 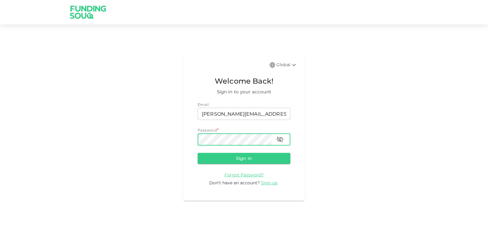 What do you see at coordinates (244, 92) in the screenshot?
I see `span: Sign in to your account` at bounding box center [244, 92].